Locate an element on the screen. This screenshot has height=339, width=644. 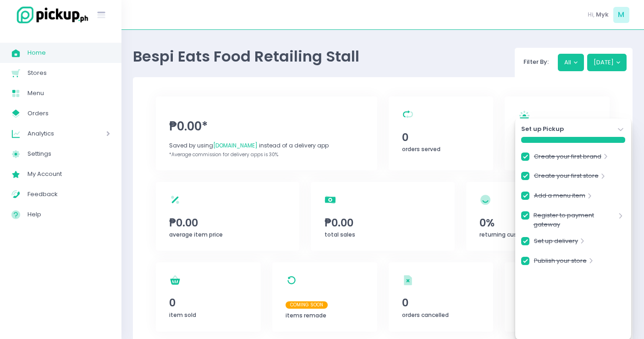
span: ₱0.00* is located at coordinates (267, 126).